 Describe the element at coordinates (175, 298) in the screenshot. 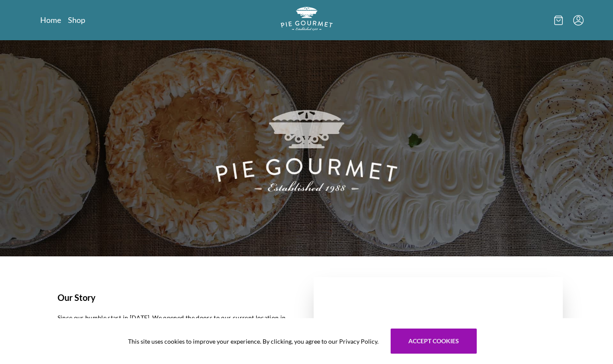

I see `h1: Our Story` at that location.